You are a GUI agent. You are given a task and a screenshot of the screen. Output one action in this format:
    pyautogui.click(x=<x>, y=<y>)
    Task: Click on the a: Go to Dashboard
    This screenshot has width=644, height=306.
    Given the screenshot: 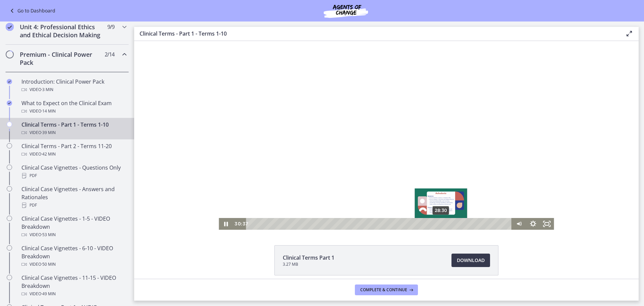 What is the action you would take?
    pyautogui.click(x=31, y=11)
    